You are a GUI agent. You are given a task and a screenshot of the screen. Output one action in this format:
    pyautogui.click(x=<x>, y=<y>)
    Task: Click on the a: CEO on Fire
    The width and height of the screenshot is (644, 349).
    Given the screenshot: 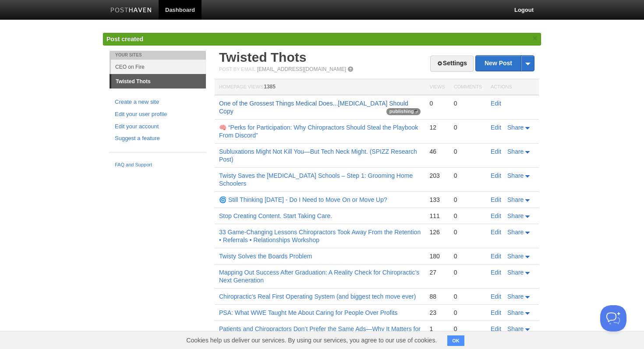 What is the action you would take?
    pyautogui.click(x=158, y=67)
    